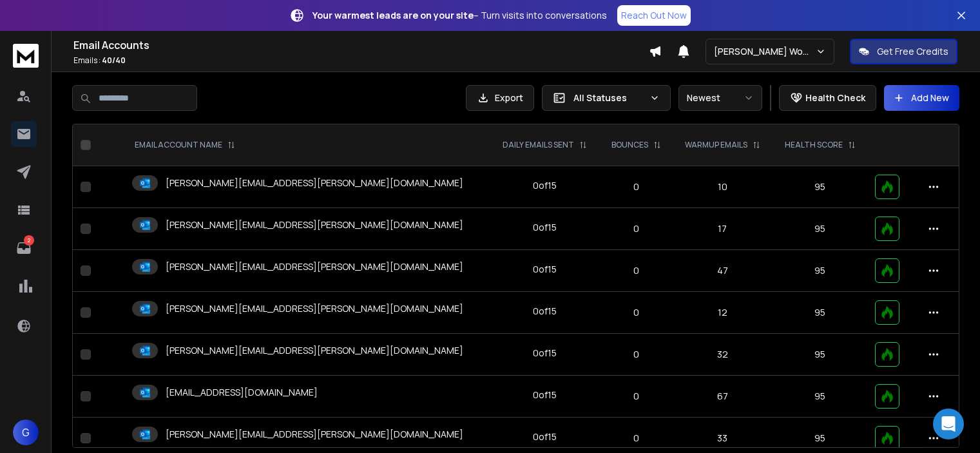  What do you see at coordinates (654, 15) in the screenshot?
I see `p: Reach Out Now` at bounding box center [654, 15].